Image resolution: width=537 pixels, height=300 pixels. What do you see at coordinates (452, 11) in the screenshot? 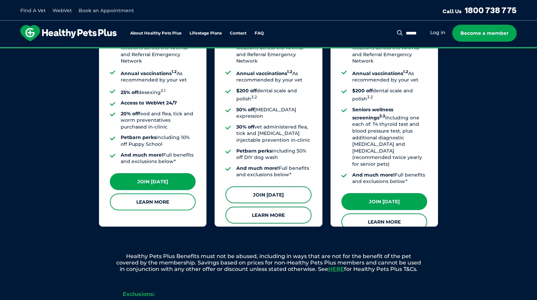
I see `span: Call Us` at bounding box center [452, 11].